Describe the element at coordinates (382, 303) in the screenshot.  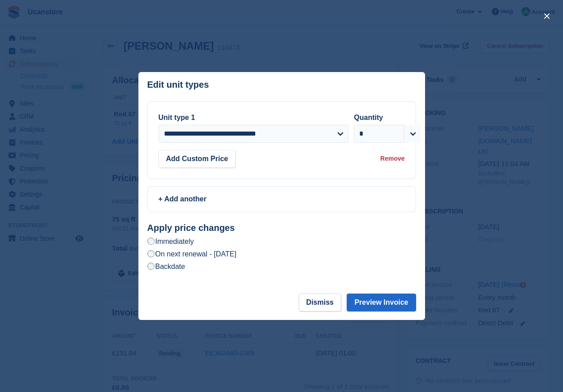
I see `button: Preview Invoice` at that location.